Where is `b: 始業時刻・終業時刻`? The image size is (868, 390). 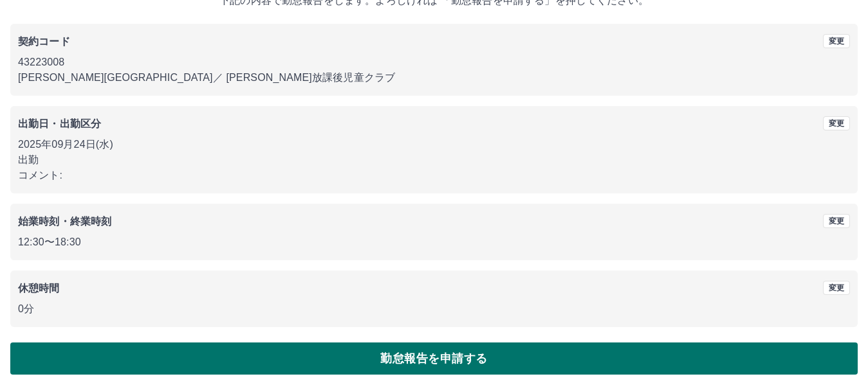
b: 始業時刻・終業時刻 is located at coordinates (65, 221).